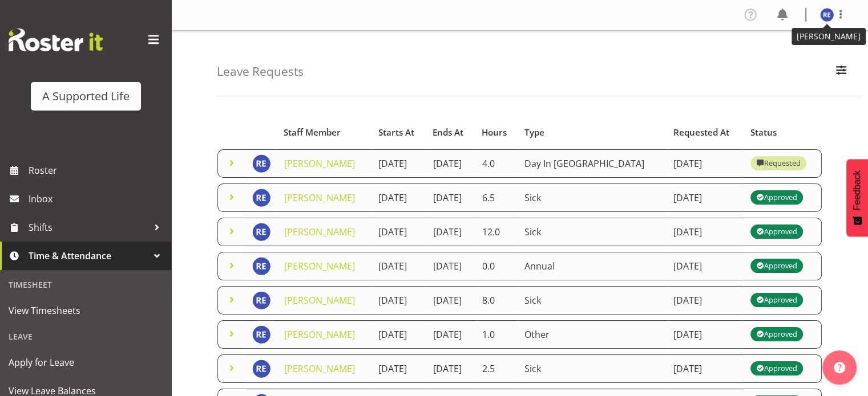  I want to click on a: Apply for Leave, so click(85, 362).